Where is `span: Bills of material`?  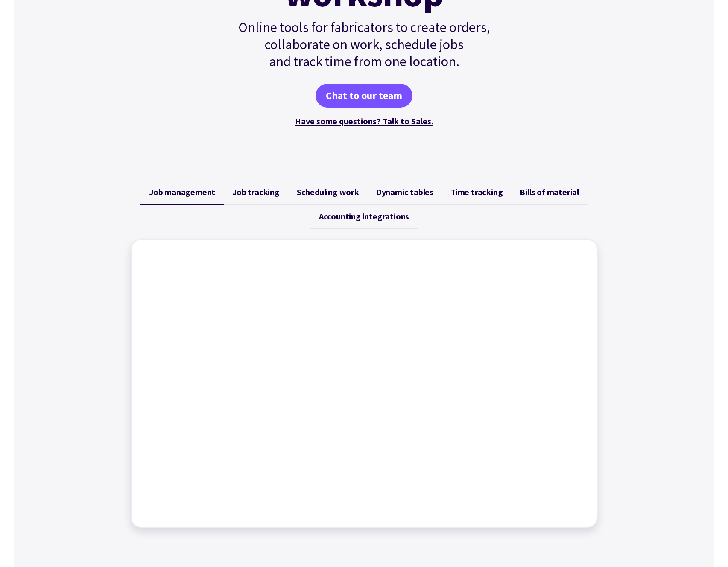
span: Bills of material is located at coordinates (549, 192).